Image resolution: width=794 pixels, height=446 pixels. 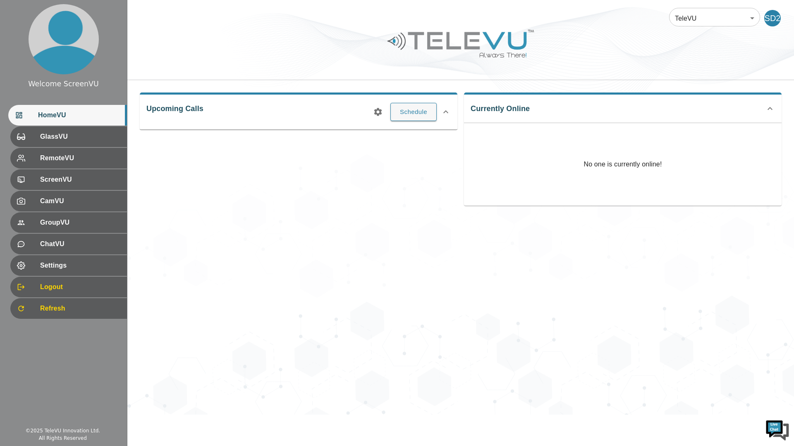 I want to click on div: GlassVU, so click(x=69, y=137).